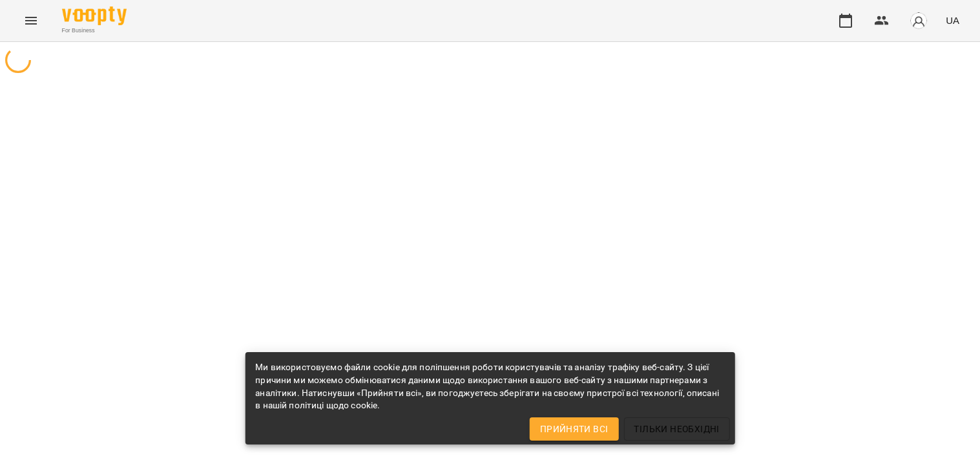 This screenshot has height=460, width=980. What do you see at coordinates (952, 20) in the screenshot?
I see `button: UA` at bounding box center [952, 20].